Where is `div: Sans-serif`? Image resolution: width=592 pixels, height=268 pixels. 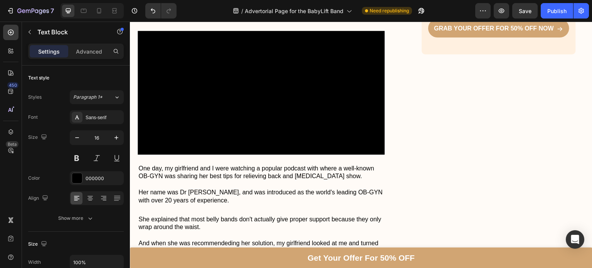
div: Sans-serif is located at coordinates (104, 117).